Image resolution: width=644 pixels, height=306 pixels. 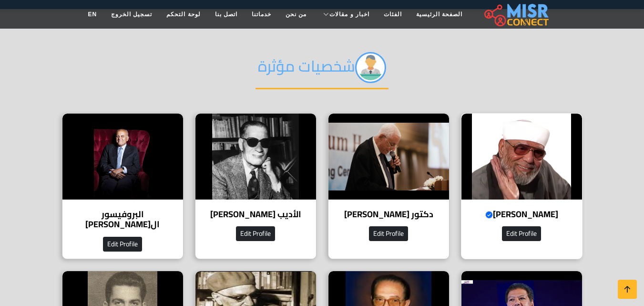 What do you see at coordinates (261, 15) in the screenshot?
I see `a: خدماتنا` at bounding box center [261, 15].